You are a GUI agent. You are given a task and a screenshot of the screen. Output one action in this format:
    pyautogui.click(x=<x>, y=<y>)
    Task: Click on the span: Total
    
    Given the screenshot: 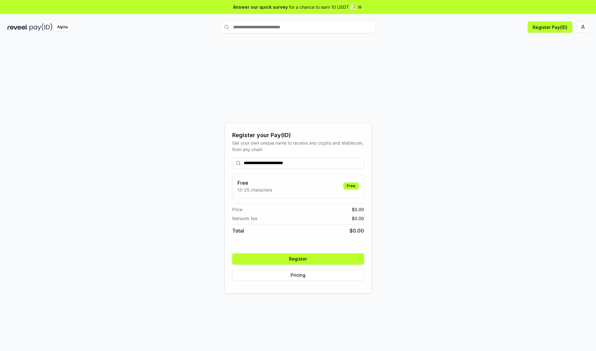 What is the action you would take?
    pyautogui.click(x=238, y=230)
    